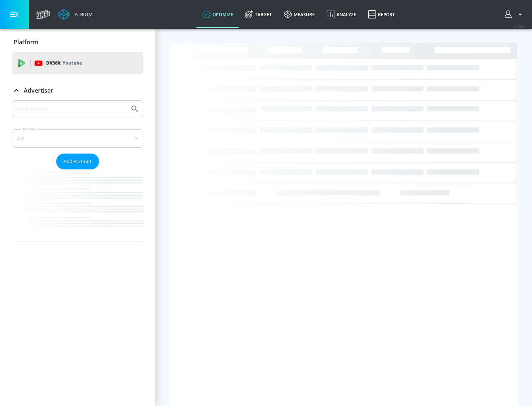  Describe the element at coordinates (70, 109) in the screenshot. I see `input: Search by name` at that location.